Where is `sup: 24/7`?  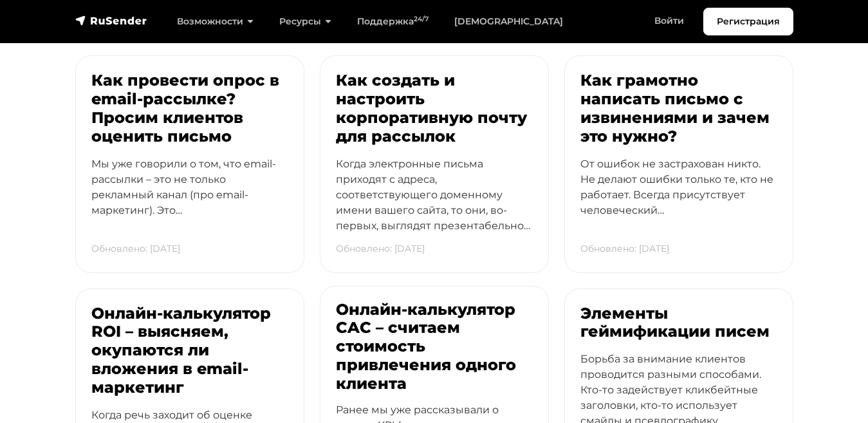
sup: 24/7 is located at coordinates (421, 19).